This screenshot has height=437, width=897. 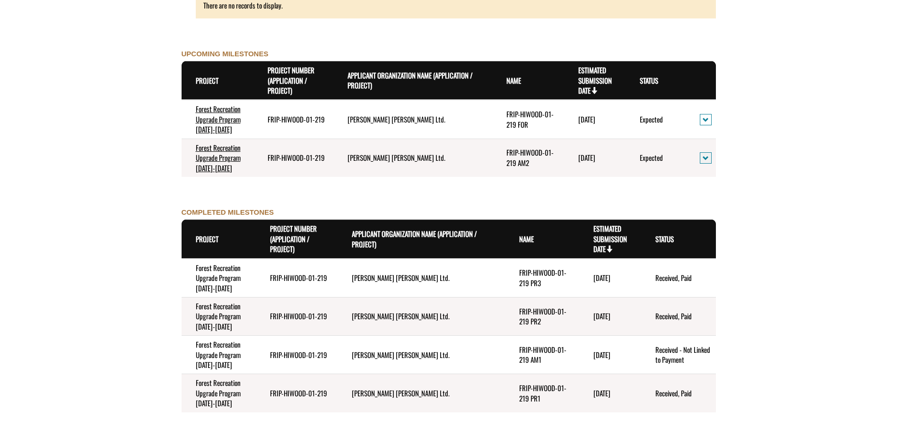 I want to click on label: COMPLETED MILESTONES, so click(x=228, y=212).